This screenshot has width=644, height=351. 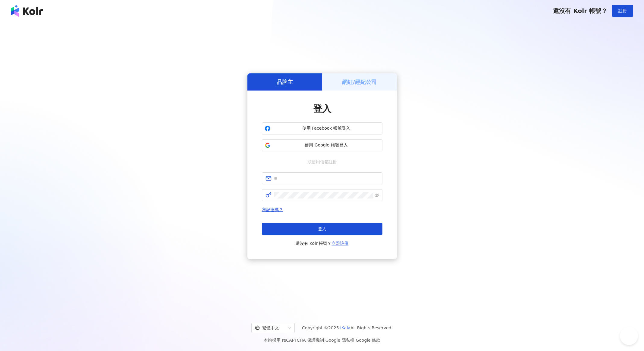 I want to click on span: Copyright © 2025 All Rights Reserved., so click(x=347, y=328).